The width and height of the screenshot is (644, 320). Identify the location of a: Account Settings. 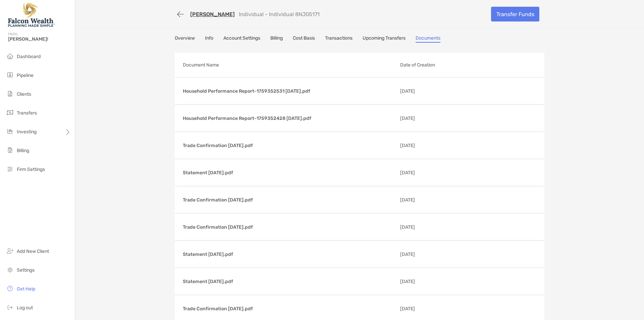
(242, 39).